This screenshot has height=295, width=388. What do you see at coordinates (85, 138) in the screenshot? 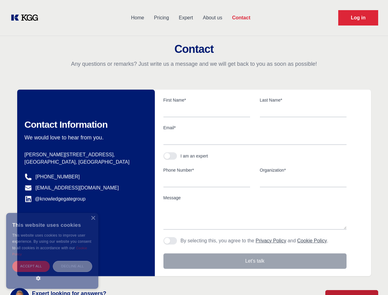
I see `p: We would love to hear from you.` at bounding box center [85, 138].